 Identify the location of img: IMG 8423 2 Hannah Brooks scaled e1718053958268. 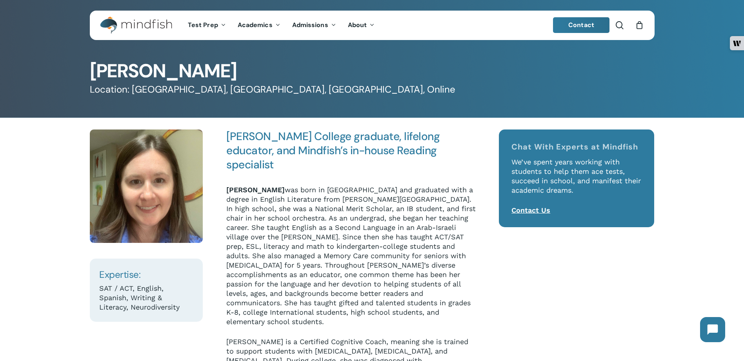
(146, 186).